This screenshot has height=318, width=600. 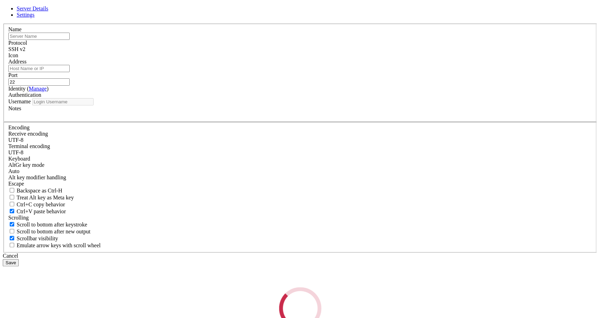 What do you see at coordinates (48, 224) in the screenshot?
I see `label: Whether to scroll to the bottom on any keystroke.` at bounding box center [48, 224].